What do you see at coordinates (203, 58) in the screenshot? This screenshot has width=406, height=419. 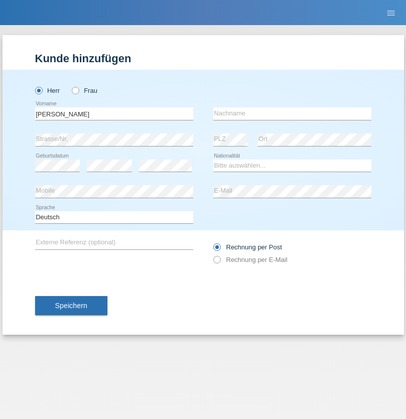 I see `h1: Kunde hinzufügen` at bounding box center [203, 58].